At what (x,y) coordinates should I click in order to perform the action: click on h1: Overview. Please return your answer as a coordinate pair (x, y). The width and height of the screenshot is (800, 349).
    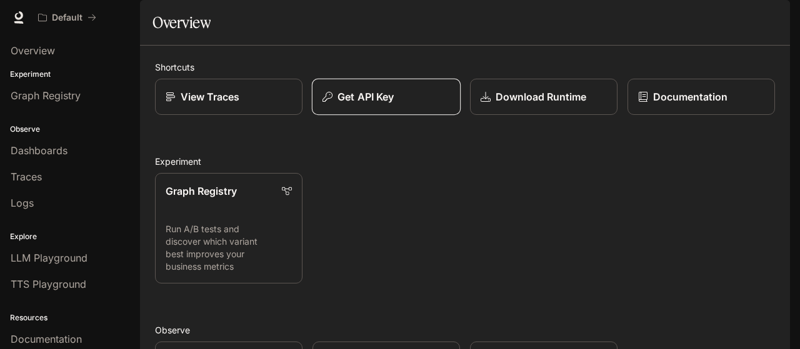
    Looking at the image, I should click on (181, 23).